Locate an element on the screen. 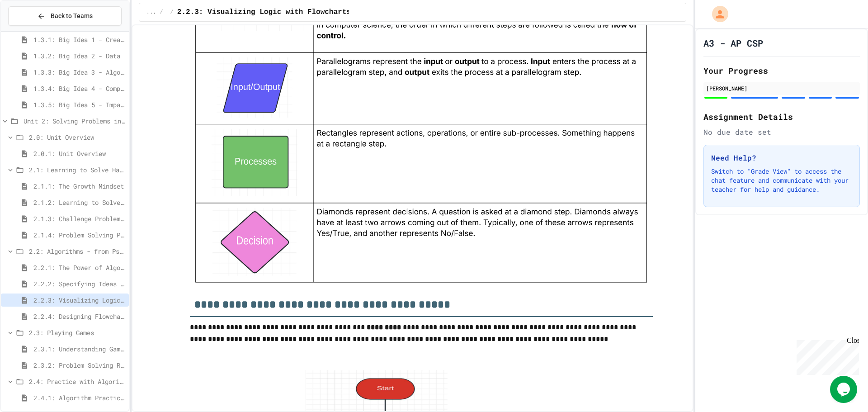 The height and width of the screenshot is (412, 868). span: 2.3.1: Understanding Games with Flowcharts is located at coordinates (79, 349).